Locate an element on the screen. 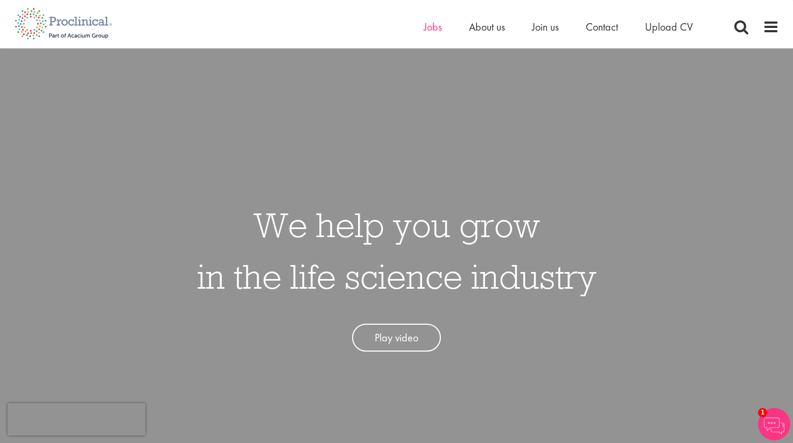 The width and height of the screenshot is (793, 443). a: Play video is located at coordinates (396, 338).